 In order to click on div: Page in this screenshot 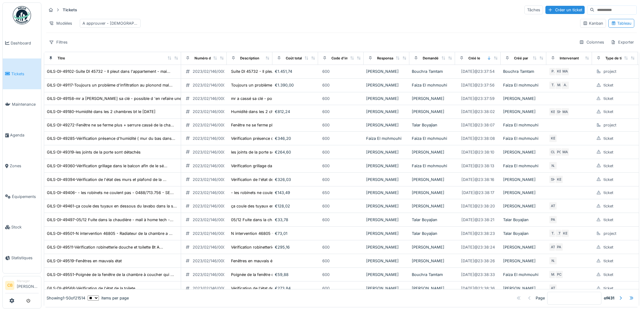, I will do `click(540, 298)`.